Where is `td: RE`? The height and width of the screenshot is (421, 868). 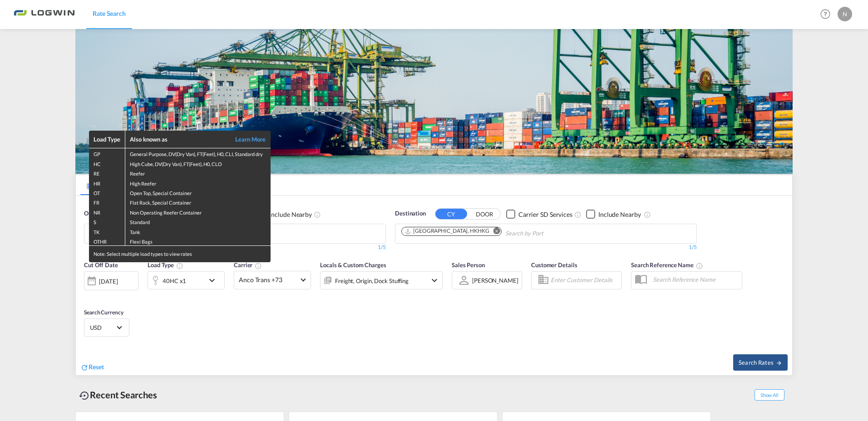 td: RE is located at coordinates (107, 173).